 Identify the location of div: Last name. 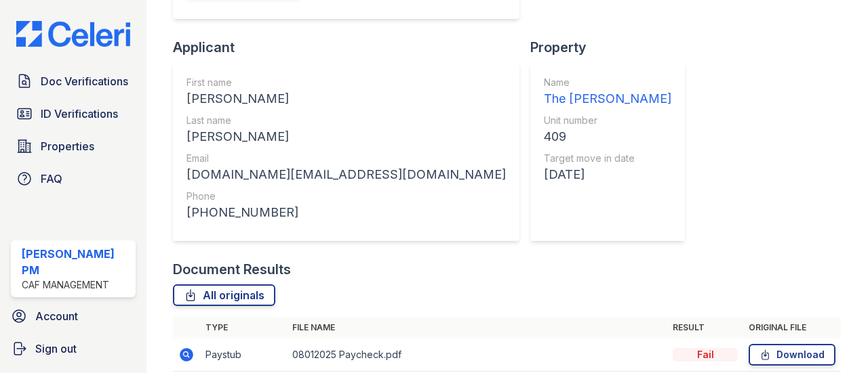
(346, 120).